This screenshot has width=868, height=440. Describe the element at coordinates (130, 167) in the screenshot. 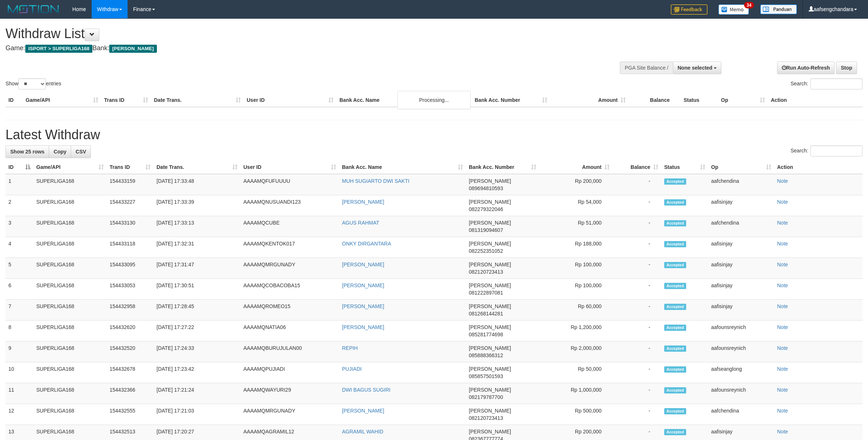

I see `th: Trans ID: activate to sort column ascending` at that location.